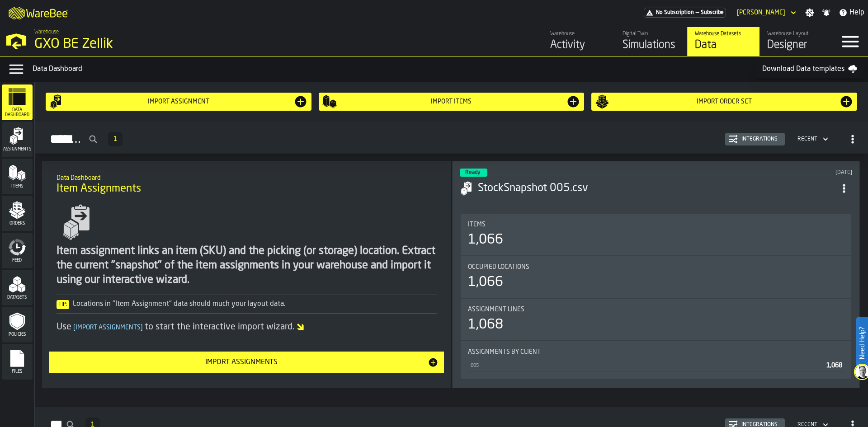  I want to click on div: Import Order Set, so click(724, 102).